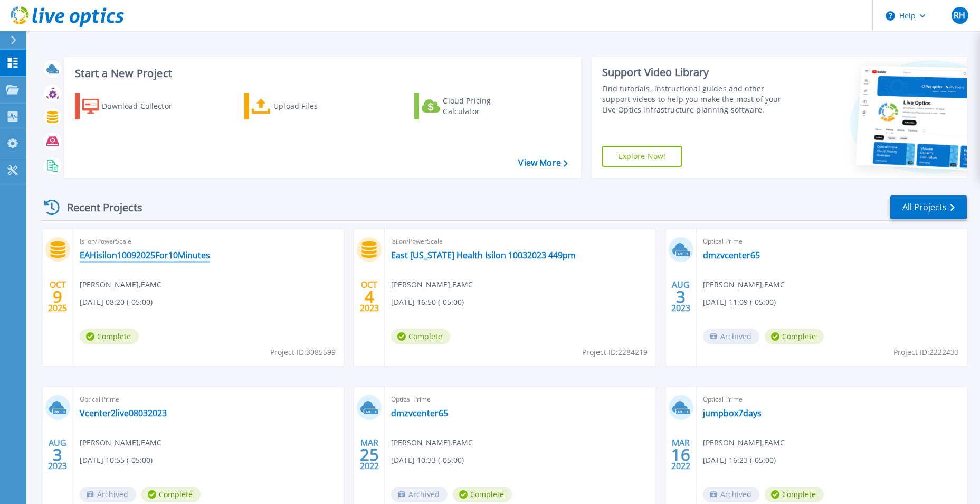 Image resolution: width=980 pixels, height=504 pixels. I want to click on span: 25, so click(369, 454).